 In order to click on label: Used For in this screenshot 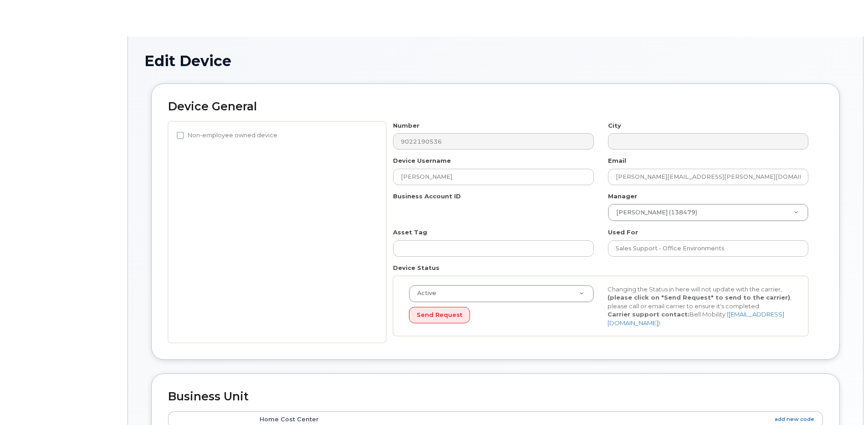, I will do `click(623, 232)`.